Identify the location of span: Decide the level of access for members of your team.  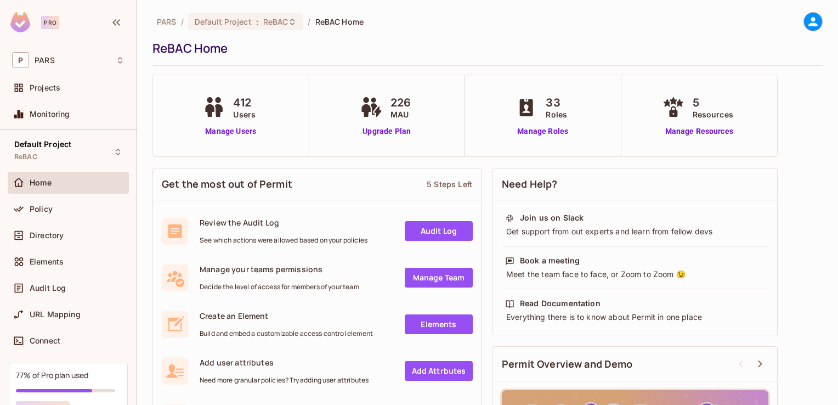
(279, 287).